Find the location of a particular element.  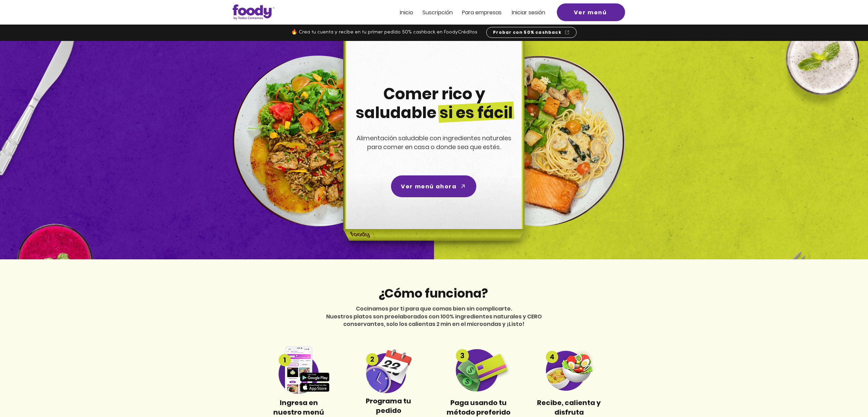

img: Step 4 compress.png is located at coordinates (569, 370).